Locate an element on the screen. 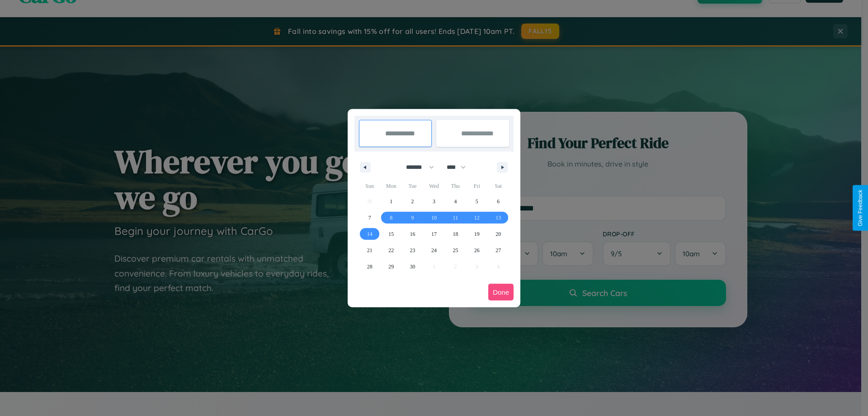 The height and width of the screenshot is (416, 868). button: 23 is located at coordinates (412, 250).